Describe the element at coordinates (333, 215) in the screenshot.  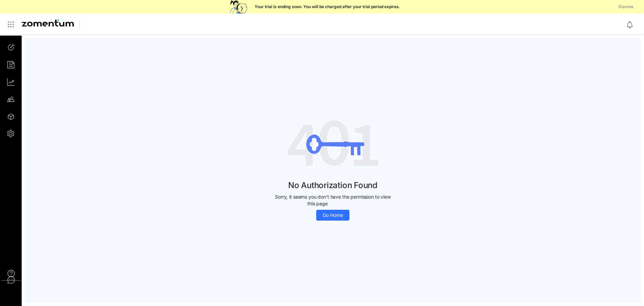
I see `button: Go Home` at that location.